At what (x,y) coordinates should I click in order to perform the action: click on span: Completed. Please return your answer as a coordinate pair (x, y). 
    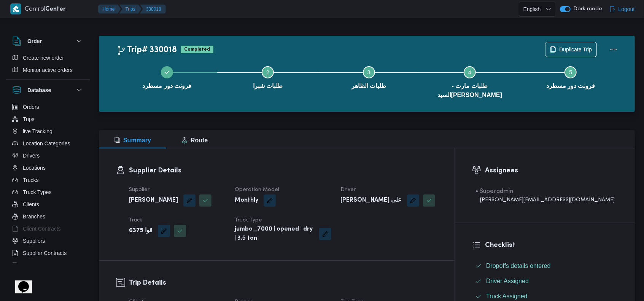
    Looking at the image, I should click on (197, 49).